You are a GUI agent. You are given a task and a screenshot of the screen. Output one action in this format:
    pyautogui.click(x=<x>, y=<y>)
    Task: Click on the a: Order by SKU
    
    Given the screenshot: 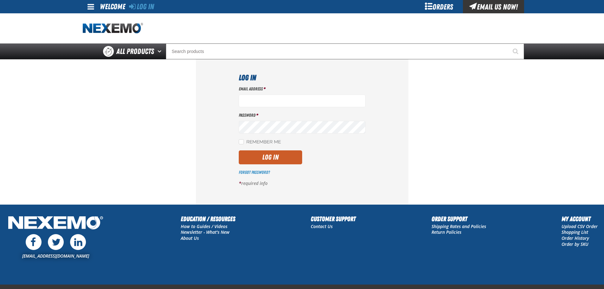 What is the action you would take?
    pyautogui.click(x=574, y=244)
    